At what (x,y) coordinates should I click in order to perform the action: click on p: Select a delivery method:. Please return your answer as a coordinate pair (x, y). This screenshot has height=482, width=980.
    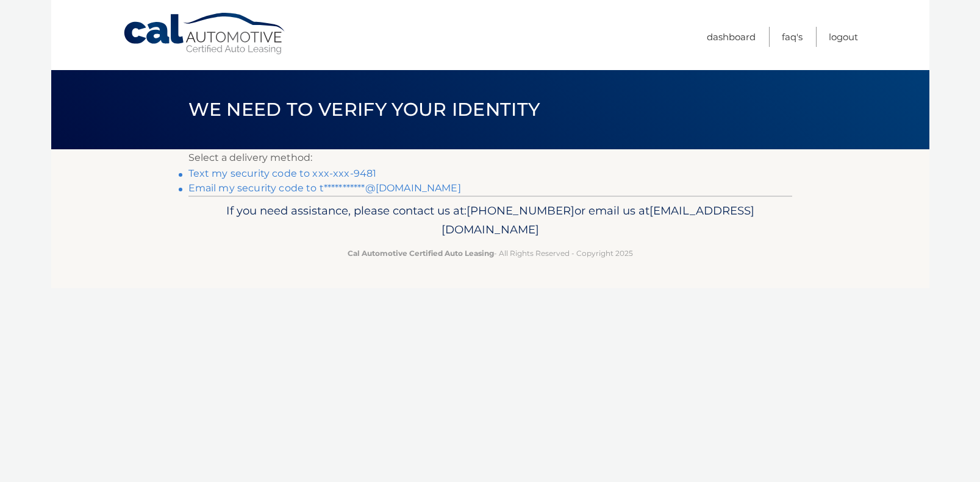
    Looking at the image, I should click on (490, 158).